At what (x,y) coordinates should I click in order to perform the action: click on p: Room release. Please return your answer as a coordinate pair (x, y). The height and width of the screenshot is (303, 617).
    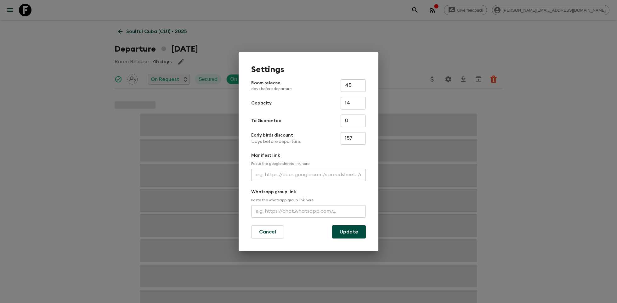
    Looking at the image, I should click on (271, 86).